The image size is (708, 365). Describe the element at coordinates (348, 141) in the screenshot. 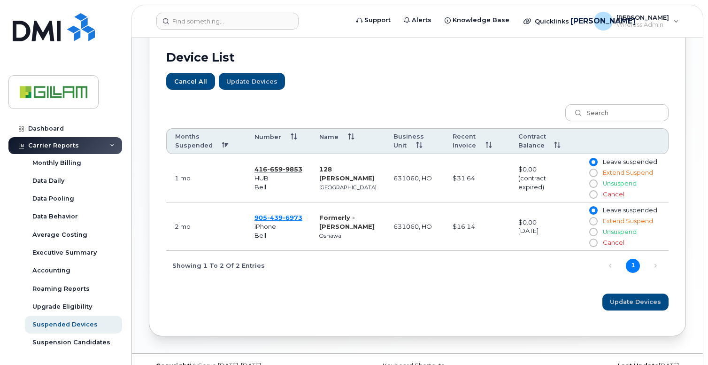

I see `th: Name: activate to sort column ascending` at that location.